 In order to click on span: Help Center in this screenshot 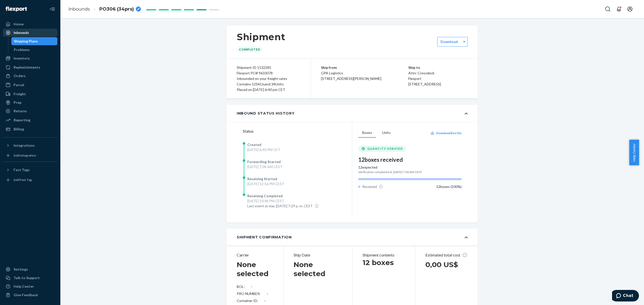, I will do `click(634, 152)`.